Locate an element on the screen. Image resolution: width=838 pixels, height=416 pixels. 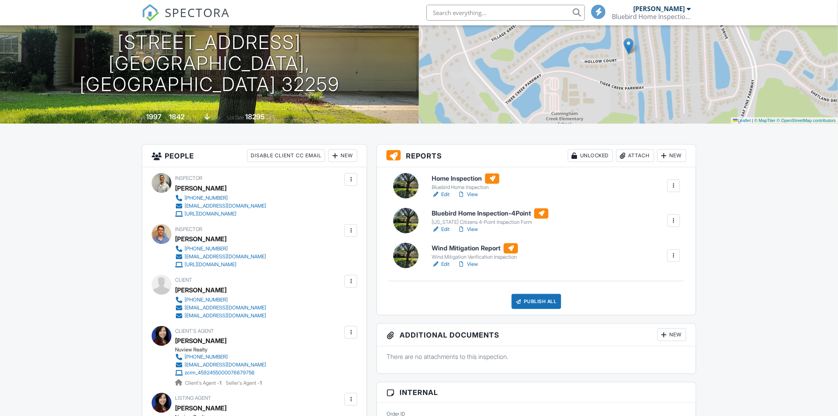
span: Client's Agent - is located at coordinates (204, 382).